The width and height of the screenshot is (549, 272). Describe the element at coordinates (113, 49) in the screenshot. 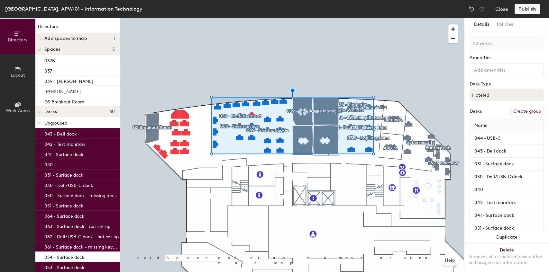

I see `span: 5` at that location.